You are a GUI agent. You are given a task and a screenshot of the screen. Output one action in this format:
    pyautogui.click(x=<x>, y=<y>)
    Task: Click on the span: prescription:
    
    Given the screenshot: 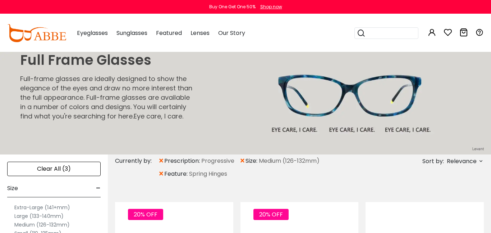 What is the action you would take?
    pyautogui.click(x=183, y=161)
    